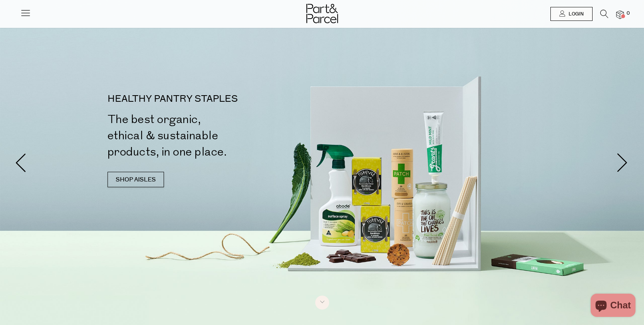 This screenshot has width=644, height=325. Describe the element at coordinates (628, 13) in the screenshot. I see `span: 0` at that location.